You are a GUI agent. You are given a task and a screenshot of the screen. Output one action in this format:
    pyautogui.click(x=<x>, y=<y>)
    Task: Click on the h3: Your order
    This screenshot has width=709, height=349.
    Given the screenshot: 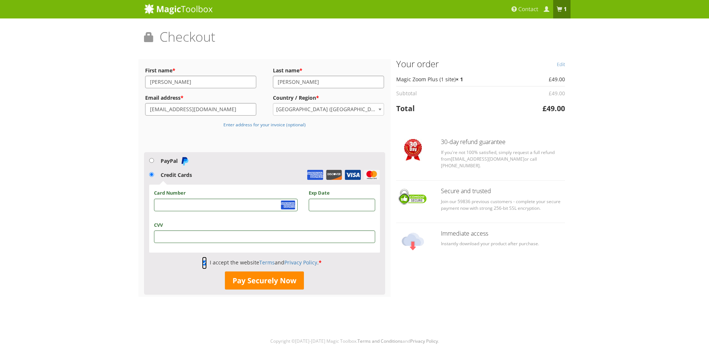 What is the action you would take?
    pyautogui.click(x=481, y=64)
    